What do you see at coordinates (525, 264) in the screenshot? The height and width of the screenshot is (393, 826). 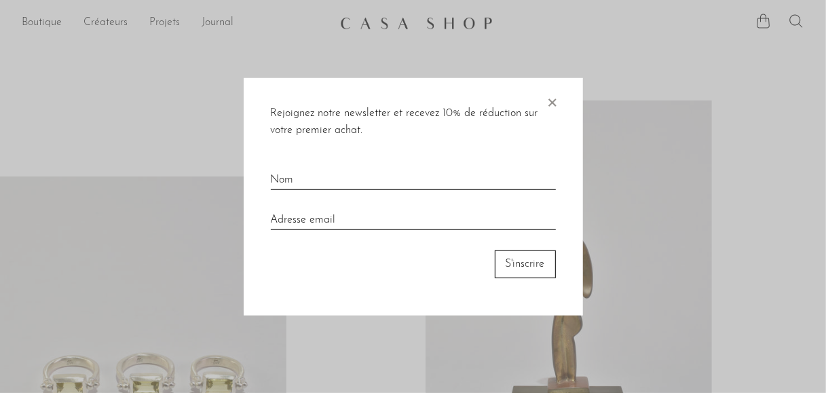 I see `button: S'inscrire` at bounding box center [525, 264].